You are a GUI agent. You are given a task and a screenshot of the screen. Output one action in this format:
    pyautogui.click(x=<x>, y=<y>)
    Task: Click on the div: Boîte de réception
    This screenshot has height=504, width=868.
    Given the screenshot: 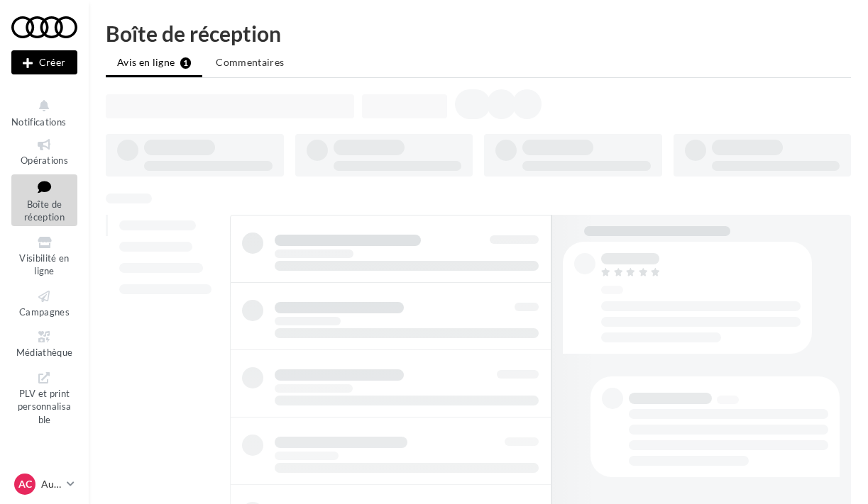 What is the action you would take?
    pyautogui.click(x=478, y=33)
    